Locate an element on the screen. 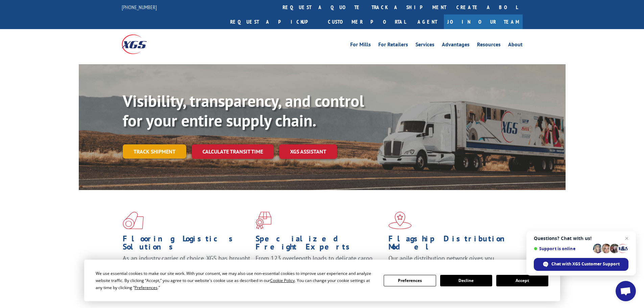 The height and width of the screenshot is (308, 644). a: About is located at coordinates (515, 45).